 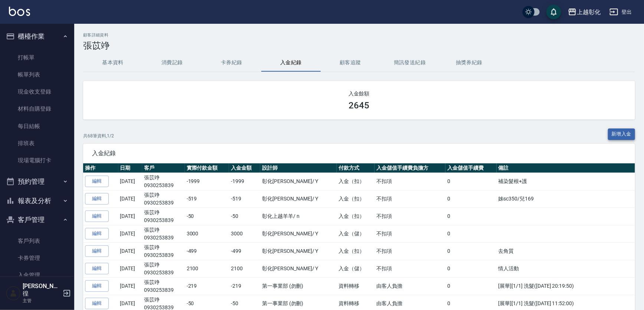 I want to click on button: 基本資料, so click(x=113, y=63).